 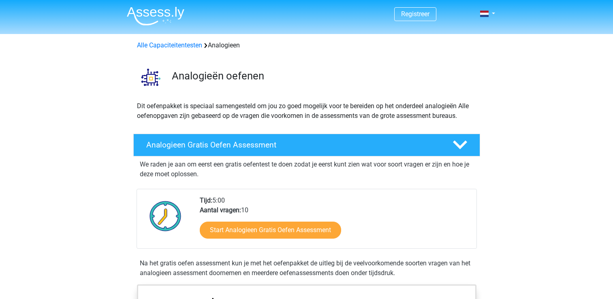 I want to click on h4: Analogieen Gratis Oefen Assessment, so click(x=293, y=145).